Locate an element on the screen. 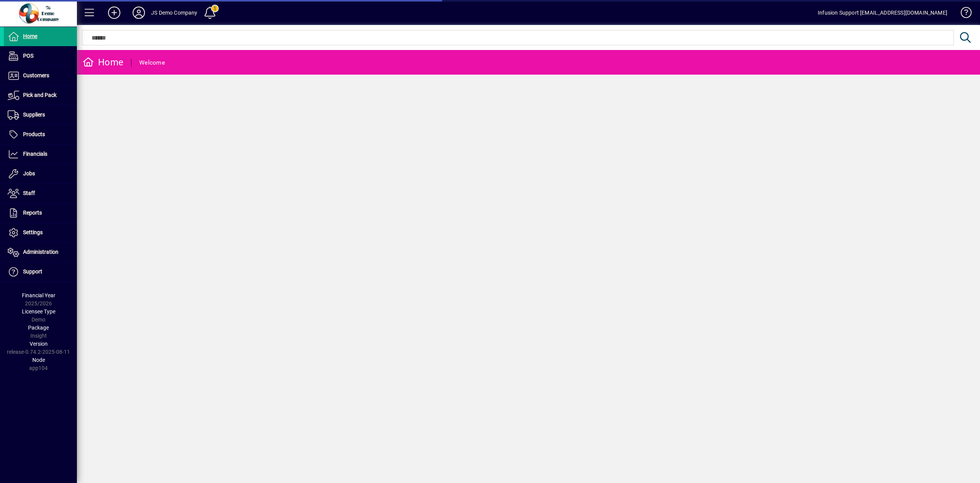 This screenshot has width=980, height=483. span: Suppliers is located at coordinates (33, 115).